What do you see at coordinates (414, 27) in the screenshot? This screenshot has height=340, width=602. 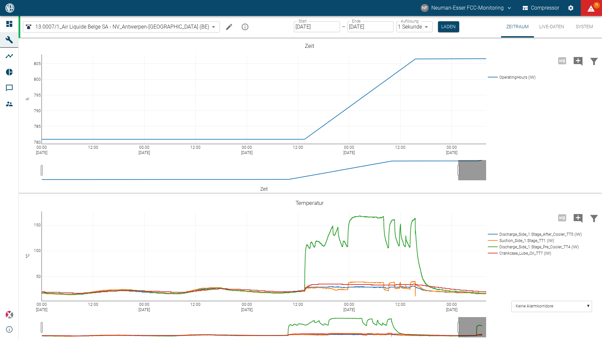 I see `div: 1 Sekunde` at bounding box center [414, 27].